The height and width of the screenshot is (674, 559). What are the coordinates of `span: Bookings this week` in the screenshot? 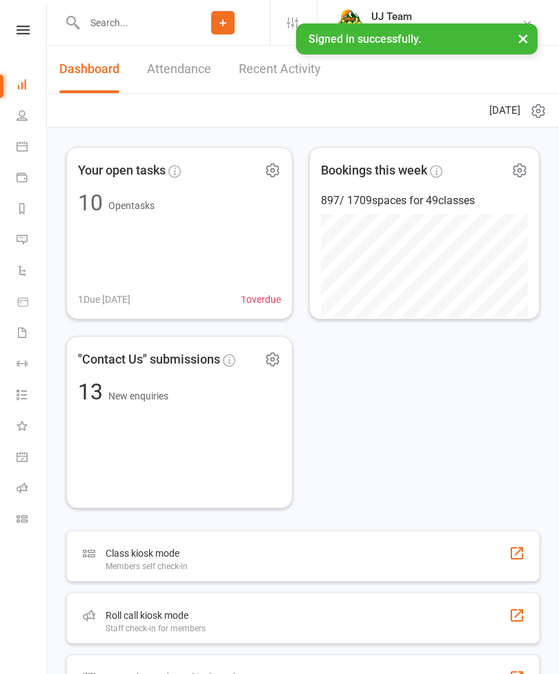 It's located at (374, 171).